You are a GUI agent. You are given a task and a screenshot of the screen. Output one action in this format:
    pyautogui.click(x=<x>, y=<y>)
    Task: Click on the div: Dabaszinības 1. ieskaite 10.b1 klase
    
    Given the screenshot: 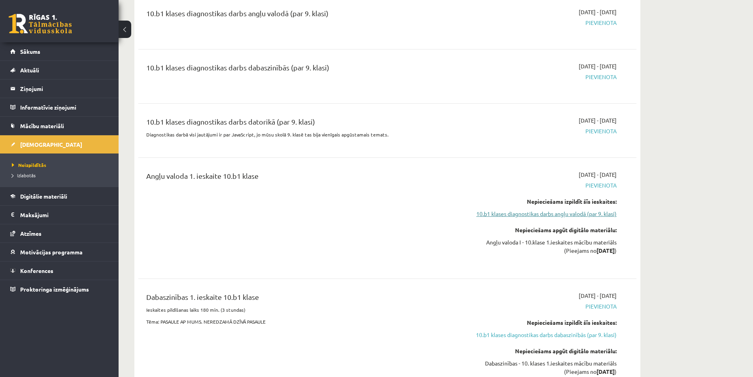 What is the action you would take?
    pyautogui.click(x=301, y=298)
    